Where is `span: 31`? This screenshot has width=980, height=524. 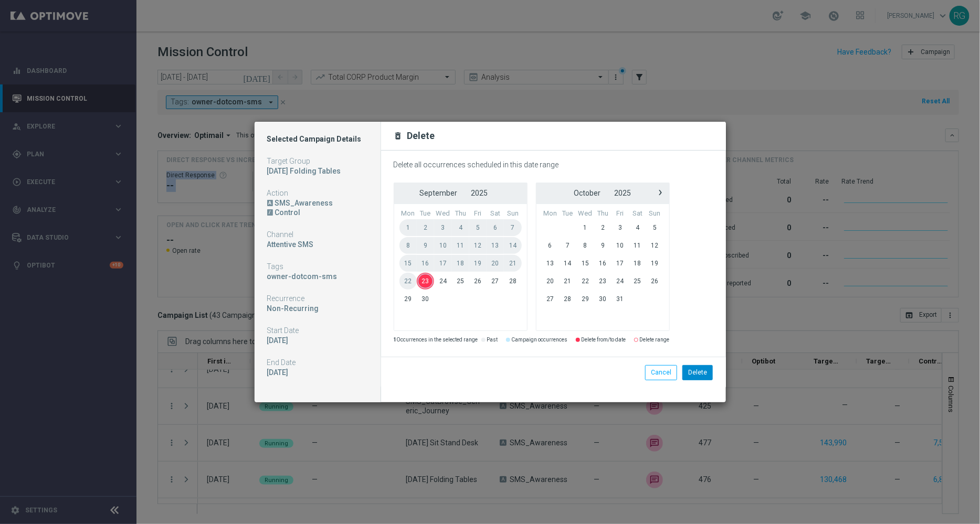 span: 31 is located at coordinates (620, 299).